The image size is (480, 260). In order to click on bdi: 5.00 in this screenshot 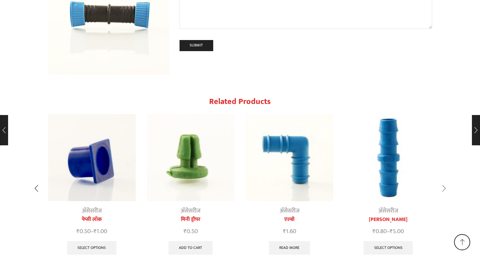, I will do `click(397, 232)`.